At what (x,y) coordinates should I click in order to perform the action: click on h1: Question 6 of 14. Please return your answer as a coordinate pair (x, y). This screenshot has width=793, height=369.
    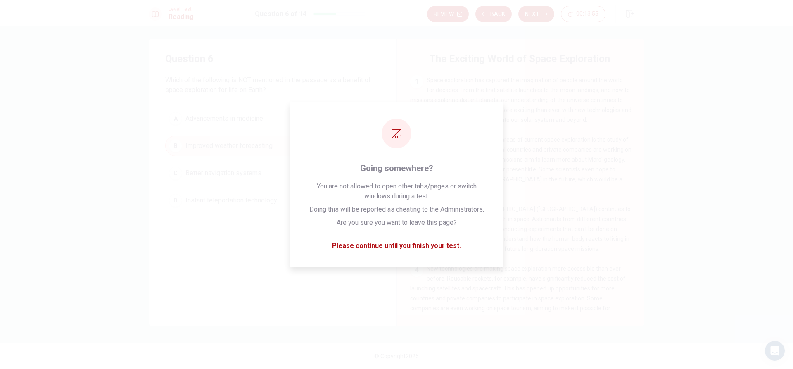
    Looking at the image, I should click on (280, 14).